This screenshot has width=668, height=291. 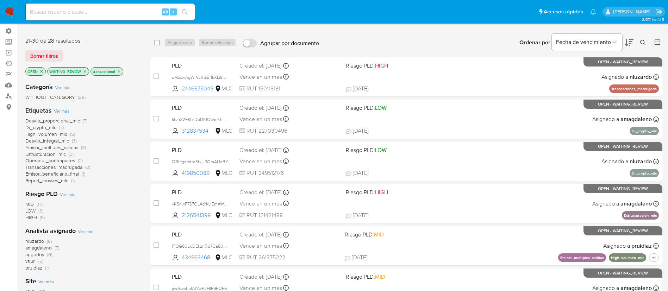 What do you see at coordinates (653, 19) in the screenshot?
I see `span: 3.157.1-hotfix-5` at bounding box center [653, 19].